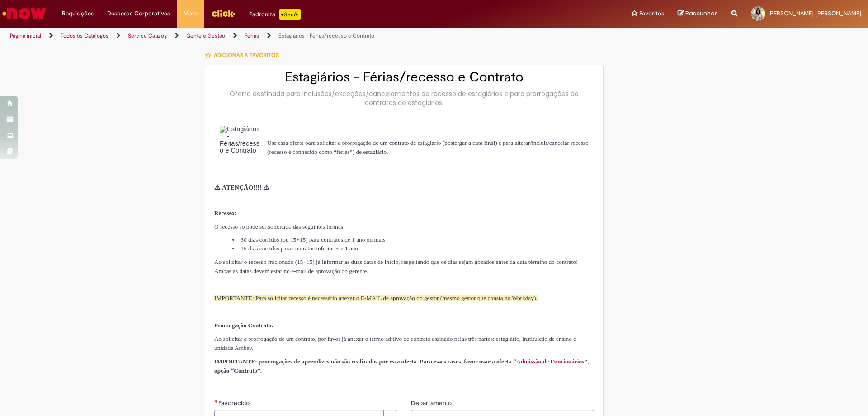 This screenshot has width=868, height=416. I want to click on a: Rascunhos, so click(698, 14).